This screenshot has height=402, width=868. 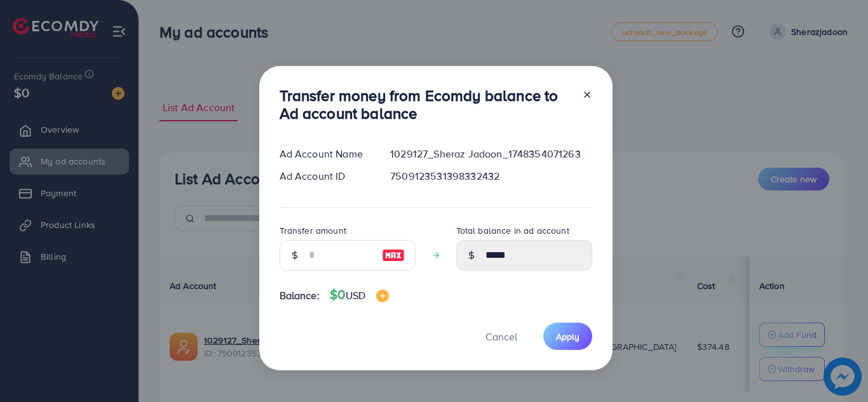 What do you see at coordinates (360, 295) in the screenshot?
I see `h4: $0` at bounding box center [360, 295].